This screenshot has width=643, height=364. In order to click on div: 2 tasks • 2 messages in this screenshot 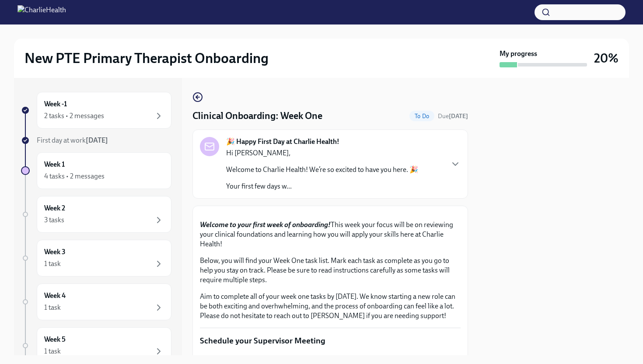, I will do `click(74, 116)`.